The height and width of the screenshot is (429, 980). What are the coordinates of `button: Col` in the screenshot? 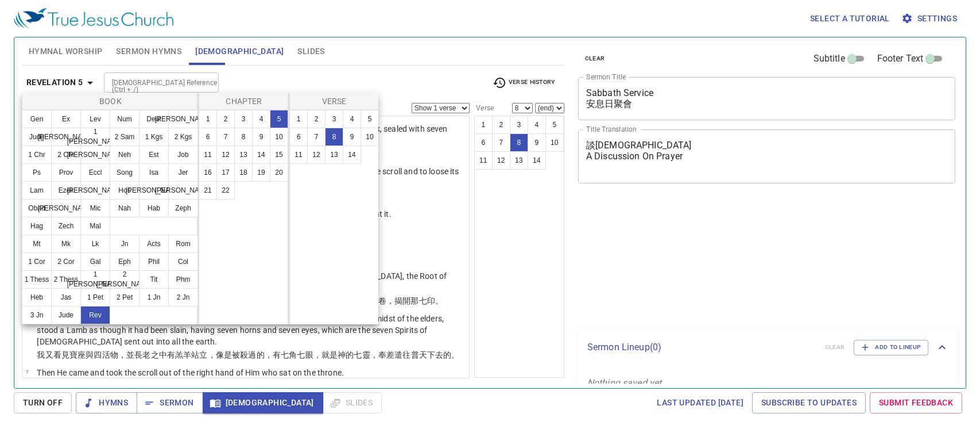 It's located at (183, 262).